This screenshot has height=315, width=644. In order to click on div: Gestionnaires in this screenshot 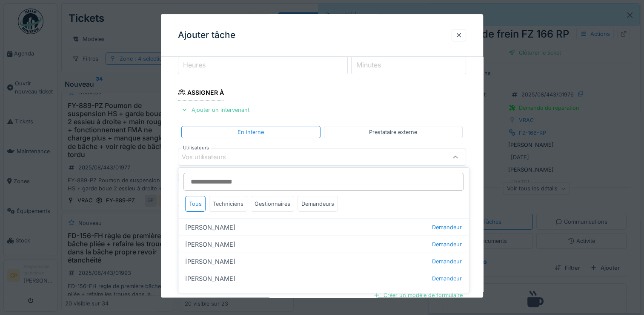, I will do `click(273, 204)`.